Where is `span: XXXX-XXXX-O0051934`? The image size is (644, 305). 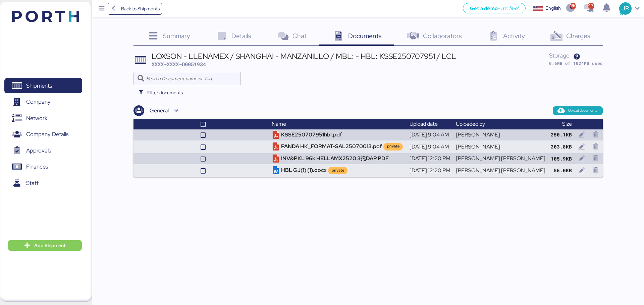
span: XXXX-XXXX-O0051934 is located at coordinates (179, 64).